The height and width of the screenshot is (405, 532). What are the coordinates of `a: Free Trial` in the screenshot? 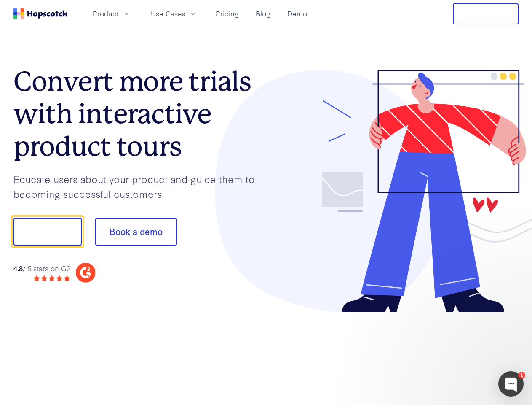 It's located at (486, 14).